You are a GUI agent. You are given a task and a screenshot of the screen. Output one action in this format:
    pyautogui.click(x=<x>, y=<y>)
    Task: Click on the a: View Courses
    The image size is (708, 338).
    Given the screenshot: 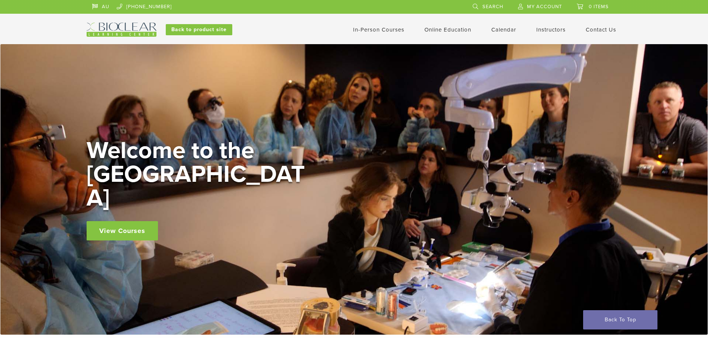 What is the action you would take?
    pyautogui.click(x=122, y=231)
    